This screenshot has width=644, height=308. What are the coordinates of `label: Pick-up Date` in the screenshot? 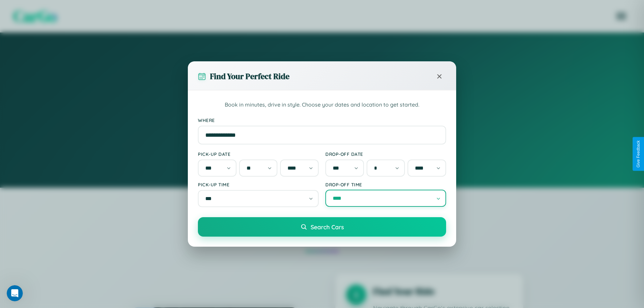 It's located at (259, 154).